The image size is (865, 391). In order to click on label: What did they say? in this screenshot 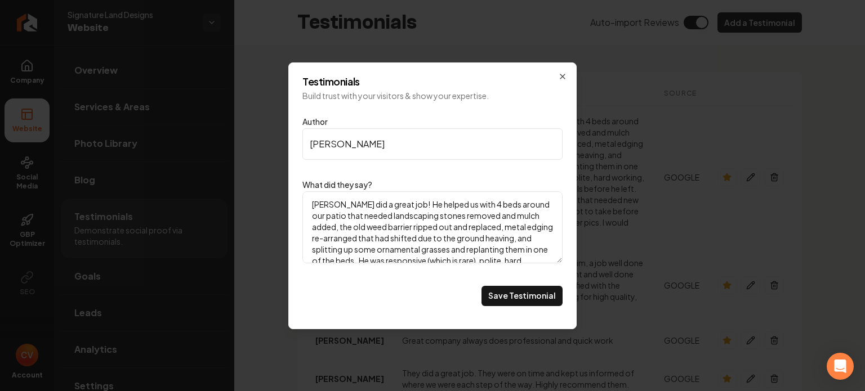, I will do `click(337, 185)`.